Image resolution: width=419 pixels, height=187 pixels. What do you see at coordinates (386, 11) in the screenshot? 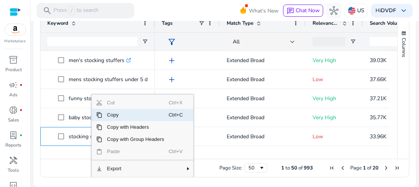
I see `p: Hi` at bounding box center [386, 11].